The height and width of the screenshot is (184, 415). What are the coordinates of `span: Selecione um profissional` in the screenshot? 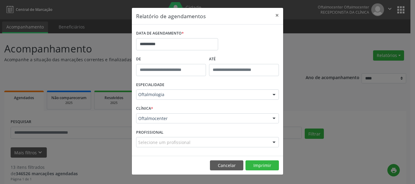 It's located at (164, 142).